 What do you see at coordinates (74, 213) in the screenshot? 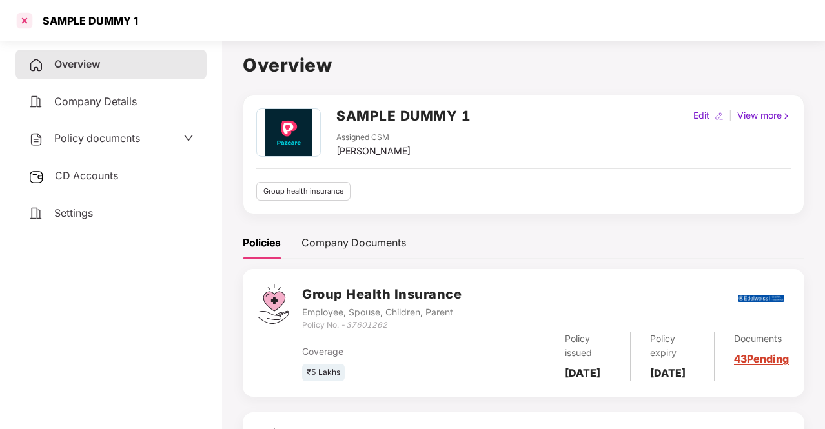
I see `span: Settings` at bounding box center [74, 213].